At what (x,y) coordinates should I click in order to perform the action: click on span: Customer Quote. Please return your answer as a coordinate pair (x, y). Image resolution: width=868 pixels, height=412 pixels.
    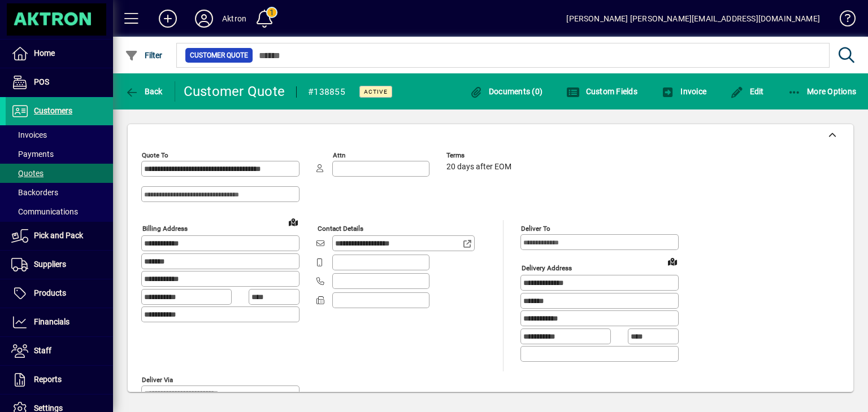
    Looking at the image, I should click on (218, 55).